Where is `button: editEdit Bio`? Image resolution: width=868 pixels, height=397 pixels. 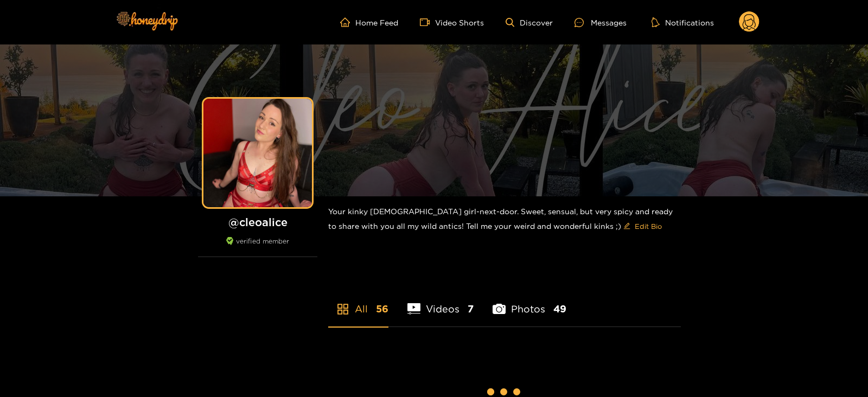
button: editEdit Bio is located at coordinates (643, 227).